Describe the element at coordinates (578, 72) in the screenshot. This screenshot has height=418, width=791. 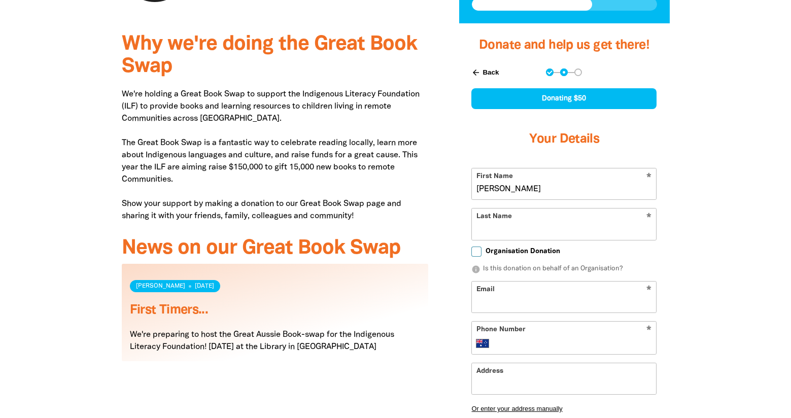
I see `button: Navigate to step 3 of 3 to enter your payment details` at that location.